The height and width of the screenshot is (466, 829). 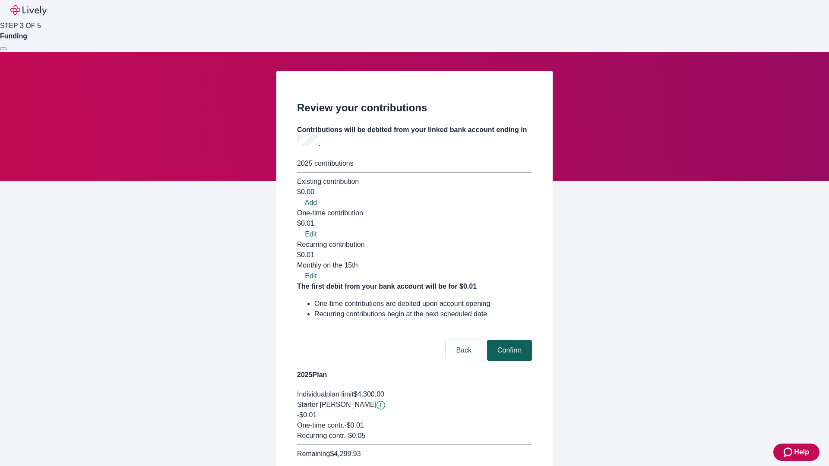 What do you see at coordinates (414, 164) in the screenshot?
I see `div: 2025 contributions` at bounding box center [414, 164].